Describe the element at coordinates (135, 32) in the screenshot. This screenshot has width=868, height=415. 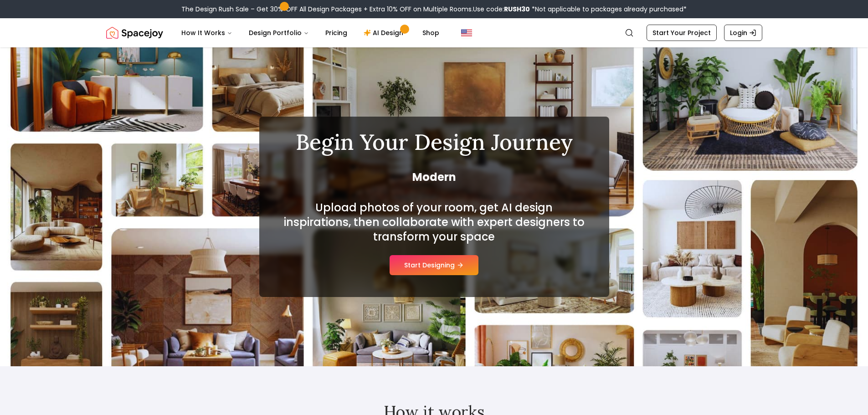
I see `img: Spacejoy Logo` at that location.